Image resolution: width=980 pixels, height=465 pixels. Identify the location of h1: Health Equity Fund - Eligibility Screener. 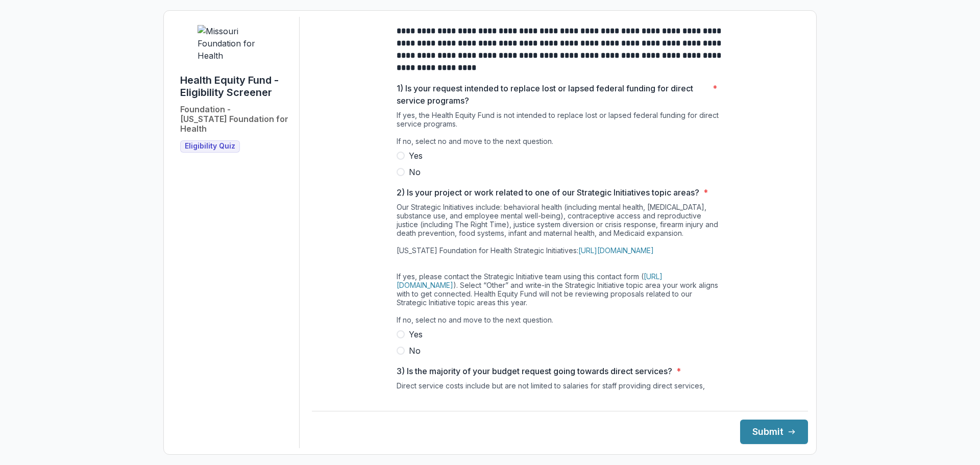
(235, 86).